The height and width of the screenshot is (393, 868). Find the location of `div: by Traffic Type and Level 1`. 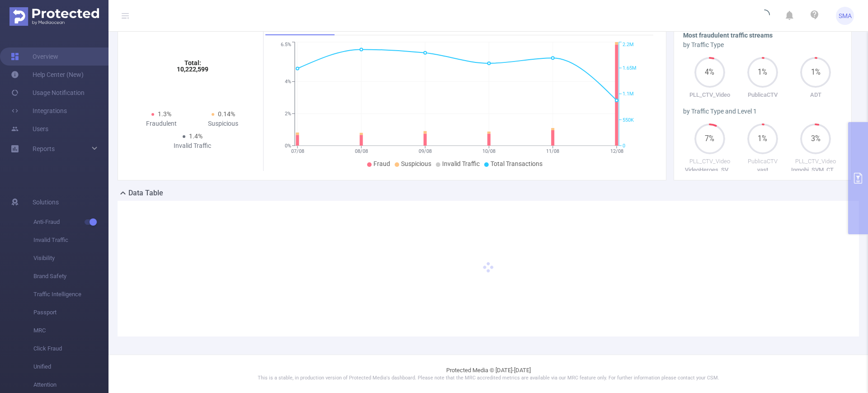

div: by Traffic Type and Level 1 is located at coordinates (762, 111).